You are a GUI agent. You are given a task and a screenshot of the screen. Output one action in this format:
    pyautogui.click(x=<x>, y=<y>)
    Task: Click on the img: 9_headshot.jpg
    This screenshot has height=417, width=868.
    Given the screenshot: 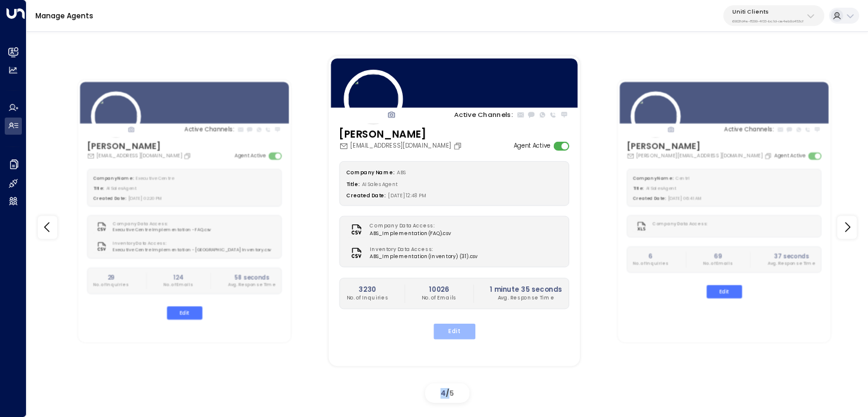 What is the action you would take?
    pyautogui.click(x=372, y=99)
    